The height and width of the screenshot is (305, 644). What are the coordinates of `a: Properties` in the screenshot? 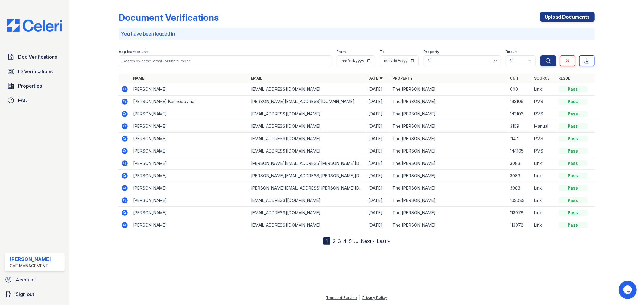 It's located at (35, 86).